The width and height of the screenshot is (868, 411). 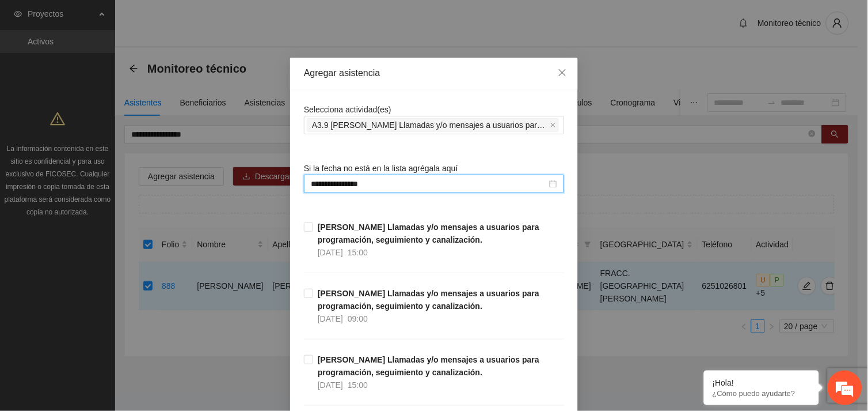 I want to click on span: 09:00, so click(x=357, y=319).